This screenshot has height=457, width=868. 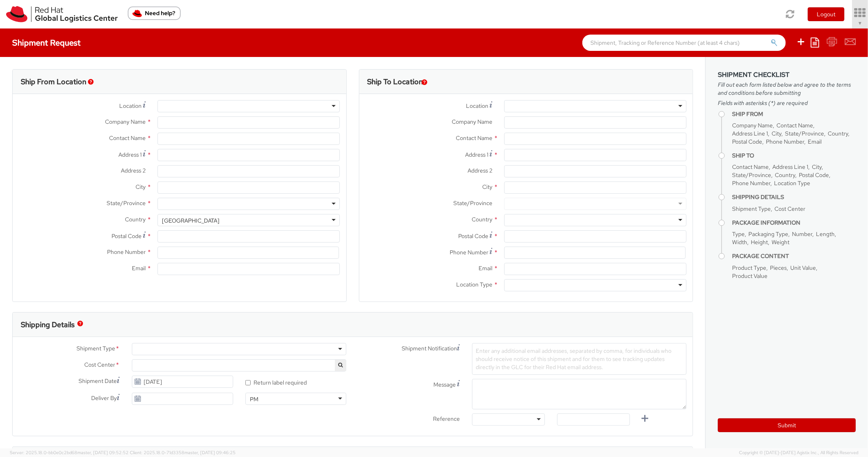 I want to click on button: Submit, so click(x=787, y=426).